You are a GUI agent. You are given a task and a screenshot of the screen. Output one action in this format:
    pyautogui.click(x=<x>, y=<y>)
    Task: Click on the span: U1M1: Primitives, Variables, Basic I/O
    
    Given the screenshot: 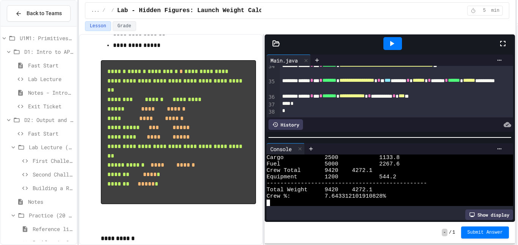 What is the action you would take?
    pyautogui.click(x=47, y=38)
    